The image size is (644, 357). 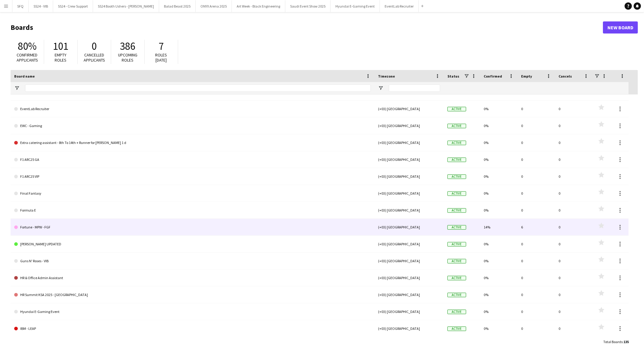 What do you see at coordinates (192, 312) in the screenshot?
I see `a: Hyundai E-Gaming Event` at bounding box center [192, 312].